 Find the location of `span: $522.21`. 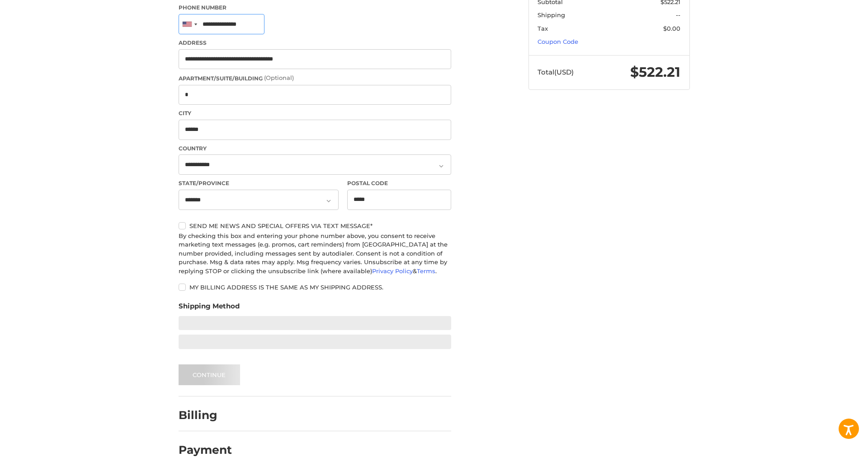

span: $522.21 is located at coordinates (655, 72).